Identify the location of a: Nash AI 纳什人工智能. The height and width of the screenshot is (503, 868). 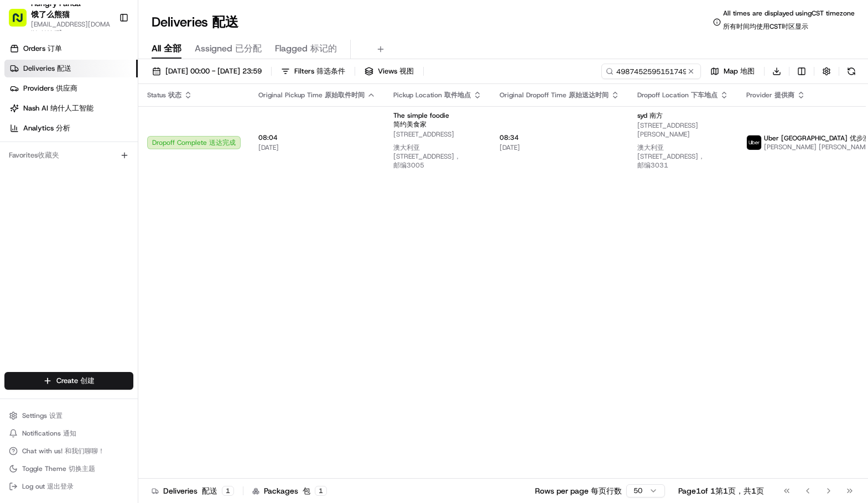
(71, 108).